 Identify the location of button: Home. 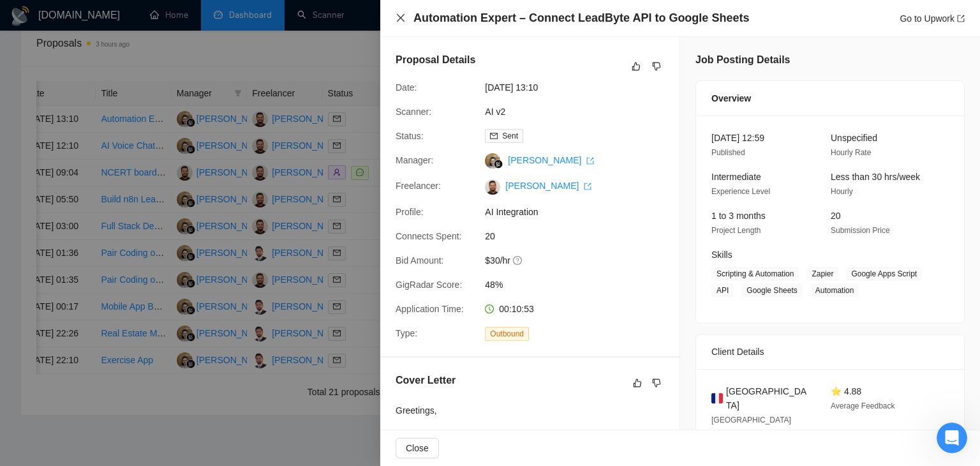
(212, 17).